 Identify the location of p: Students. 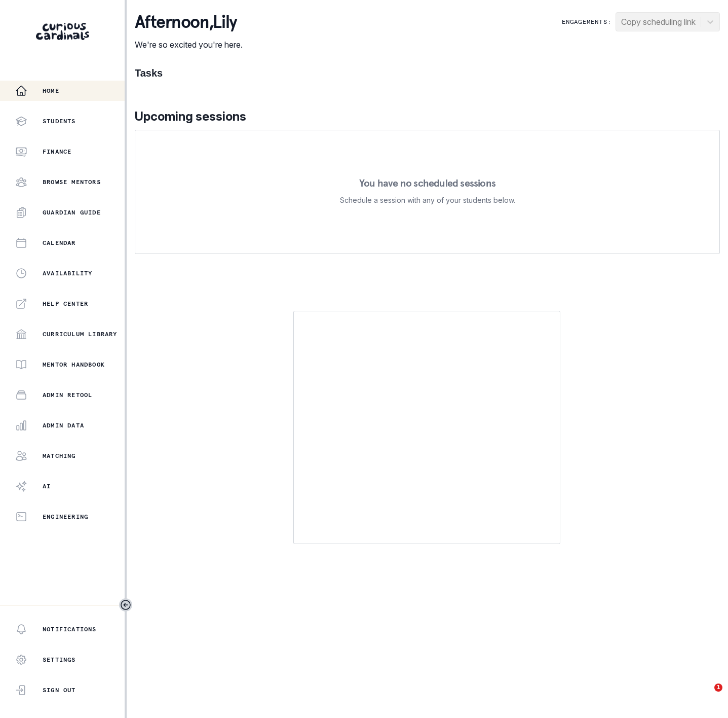
(59, 121).